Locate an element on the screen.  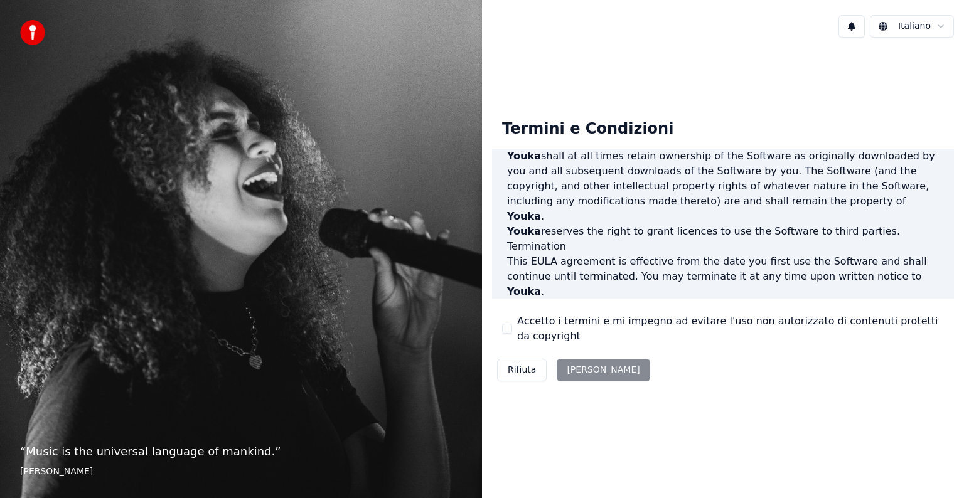
p: This EULA agreement is effective from the date you first use the Software and shall continue unti... is located at coordinates (723, 277).